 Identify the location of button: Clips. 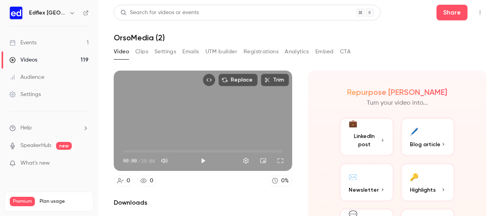
(141, 52).